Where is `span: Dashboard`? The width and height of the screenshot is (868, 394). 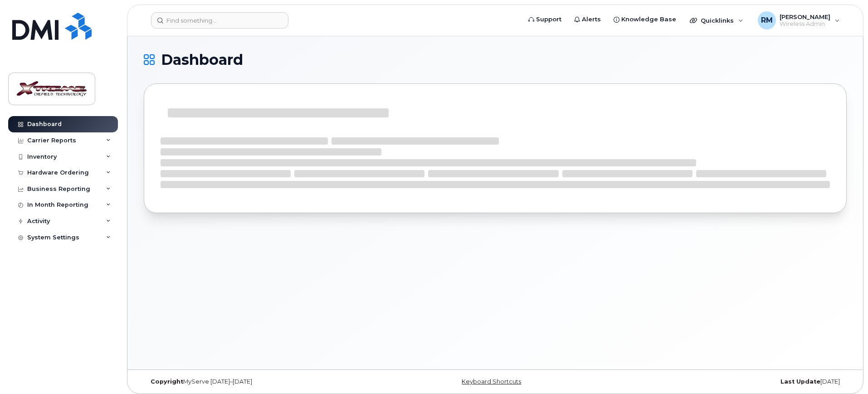 span: Dashboard is located at coordinates (202, 60).